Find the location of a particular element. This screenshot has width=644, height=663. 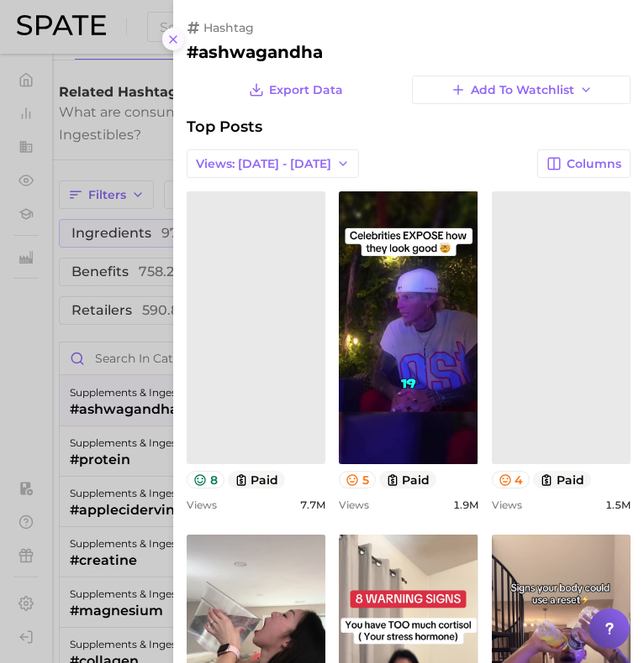

span: Export Data is located at coordinates (305, 90).